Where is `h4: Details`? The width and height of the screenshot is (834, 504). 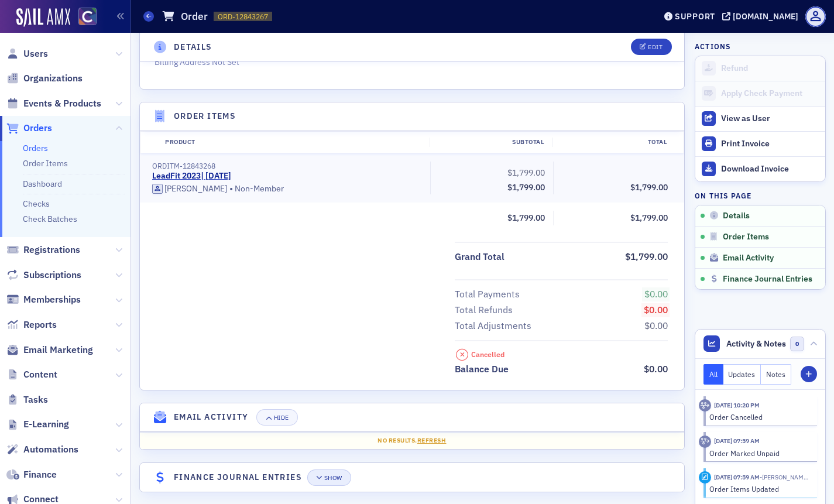 h4: Details is located at coordinates (193, 47).